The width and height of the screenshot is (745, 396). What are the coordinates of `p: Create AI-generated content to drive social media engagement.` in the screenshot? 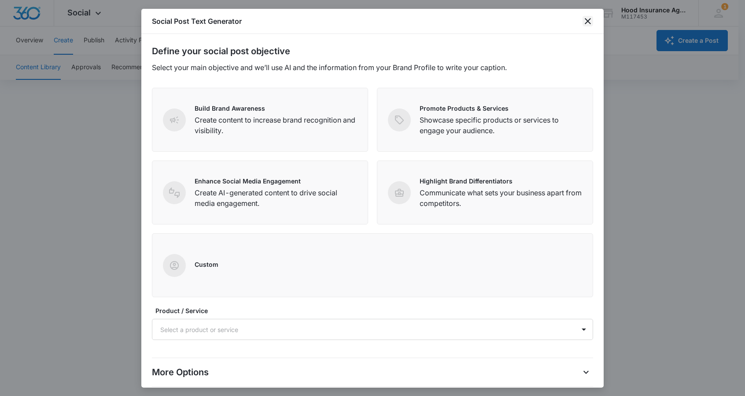 It's located at (276, 198).